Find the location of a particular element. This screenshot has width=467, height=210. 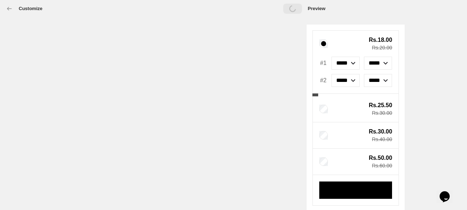

span: #2 is located at coordinates (323, 80).